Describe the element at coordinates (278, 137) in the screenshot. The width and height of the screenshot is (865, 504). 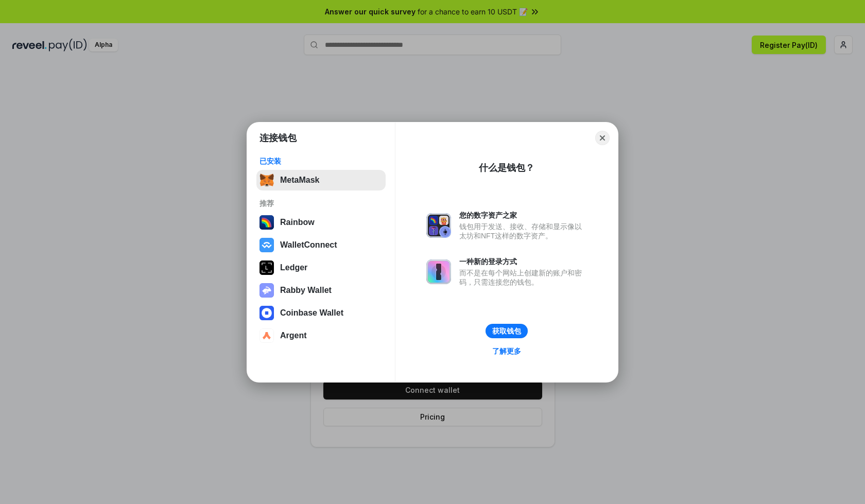
I see `h1: 连接钱包` at that location.